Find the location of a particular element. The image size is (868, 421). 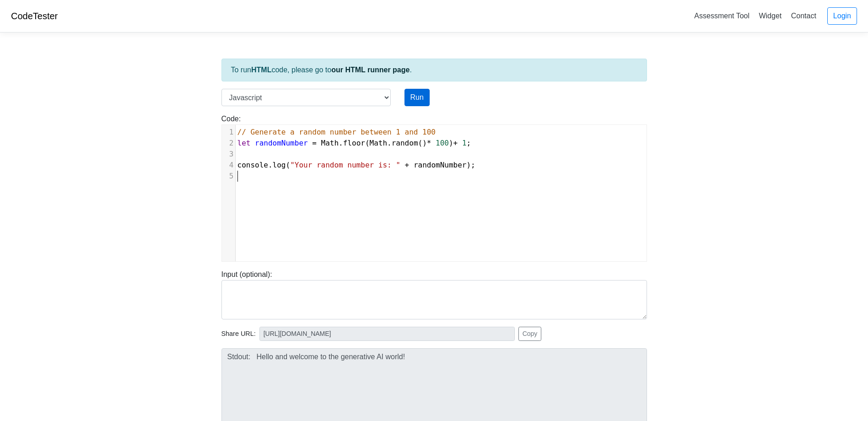

input: No share available yet is located at coordinates (387, 333).